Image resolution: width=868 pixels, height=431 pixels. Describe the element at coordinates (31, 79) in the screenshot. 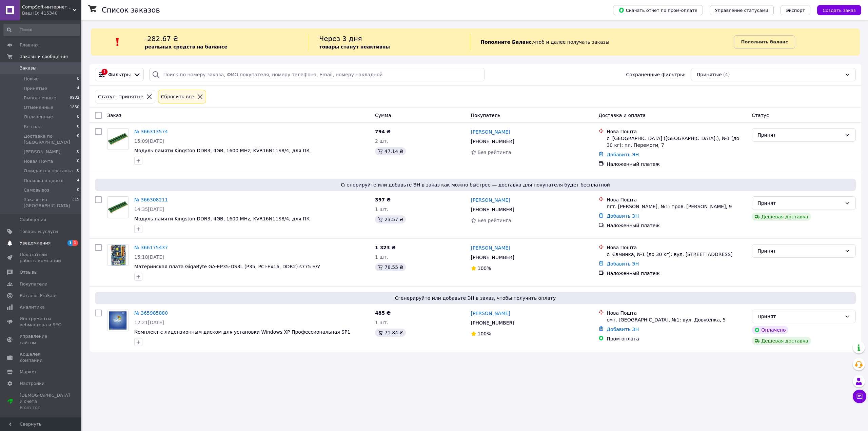

I see `span: Новые` at that location.